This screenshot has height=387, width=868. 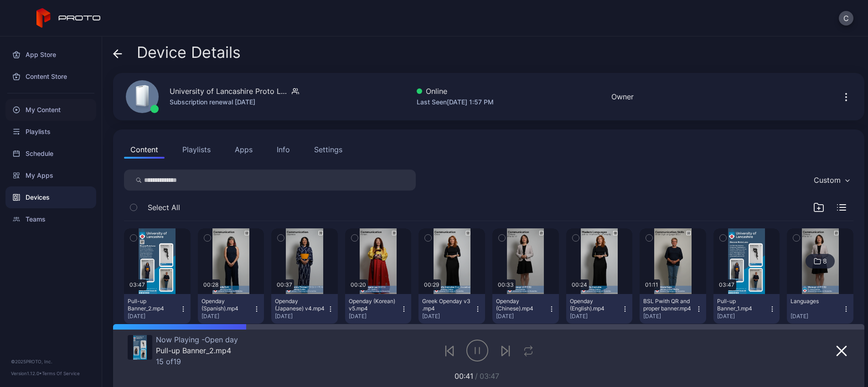 What do you see at coordinates (50, 175) in the screenshot?
I see `div: My Apps` at bounding box center [50, 175].